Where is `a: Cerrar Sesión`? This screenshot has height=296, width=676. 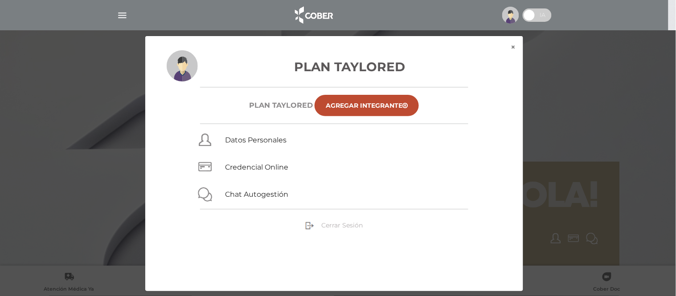 a: Cerrar Sesión is located at coordinates (334, 225).